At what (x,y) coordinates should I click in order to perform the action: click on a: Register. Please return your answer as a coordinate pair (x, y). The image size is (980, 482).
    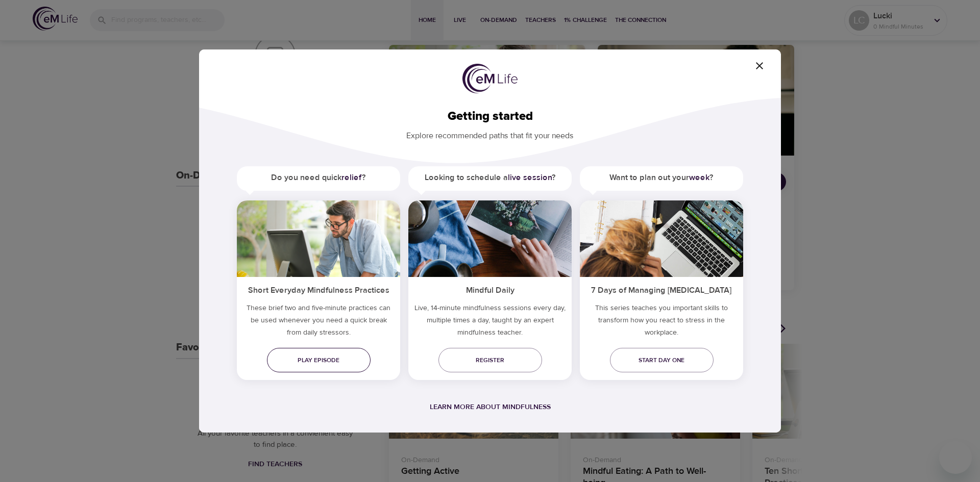
    Looking at the image, I should click on (490, 360).